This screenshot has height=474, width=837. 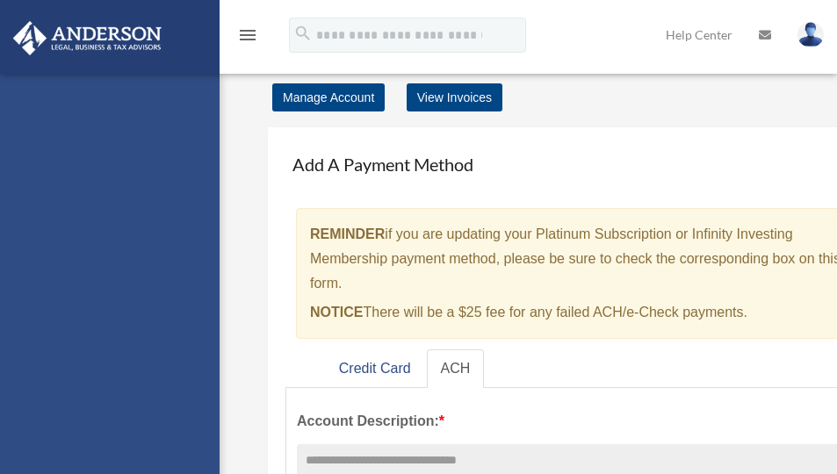 What do you see at coordinates (347, 234) in the screenshot?
I see `strong: REMINDER` at bounding box center [347, 234].